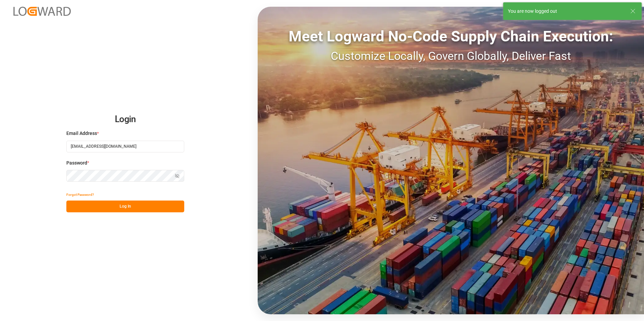 The width and height of the screenshot is (644, 321). I want to click on img: Logward_new_orange.png, so click(42, 11).